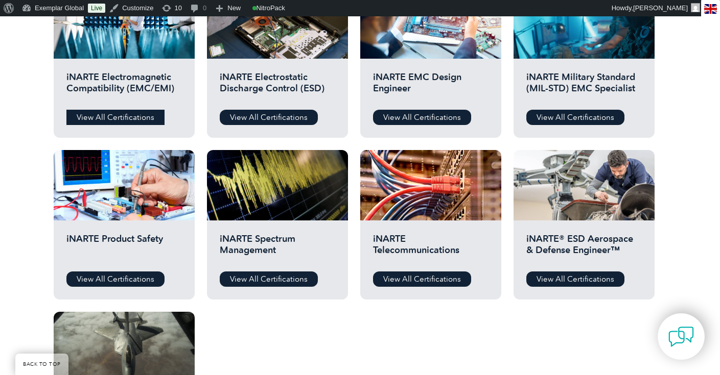 The image size is (720, 375). Describe the element at coordinates (584, 87) in the screenshot. I see `h2: iNARTE Military Standard (MIL-STD) EMC Specialist` at that location.